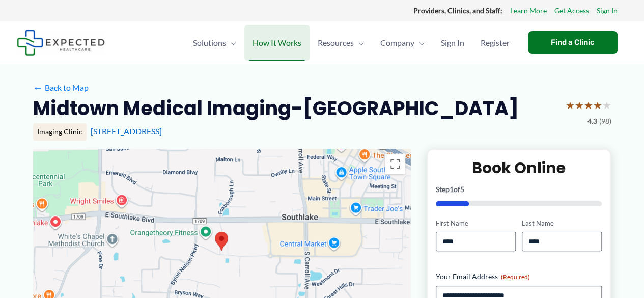 The image size is (644, 298). I want to click on p: Step of, so click(518, 190).